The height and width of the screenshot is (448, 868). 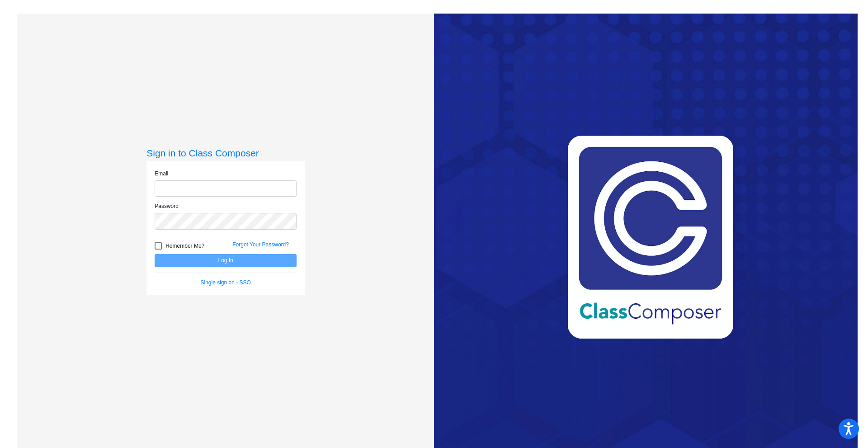 I want to click on label: Email, so click(x=162, y=174).